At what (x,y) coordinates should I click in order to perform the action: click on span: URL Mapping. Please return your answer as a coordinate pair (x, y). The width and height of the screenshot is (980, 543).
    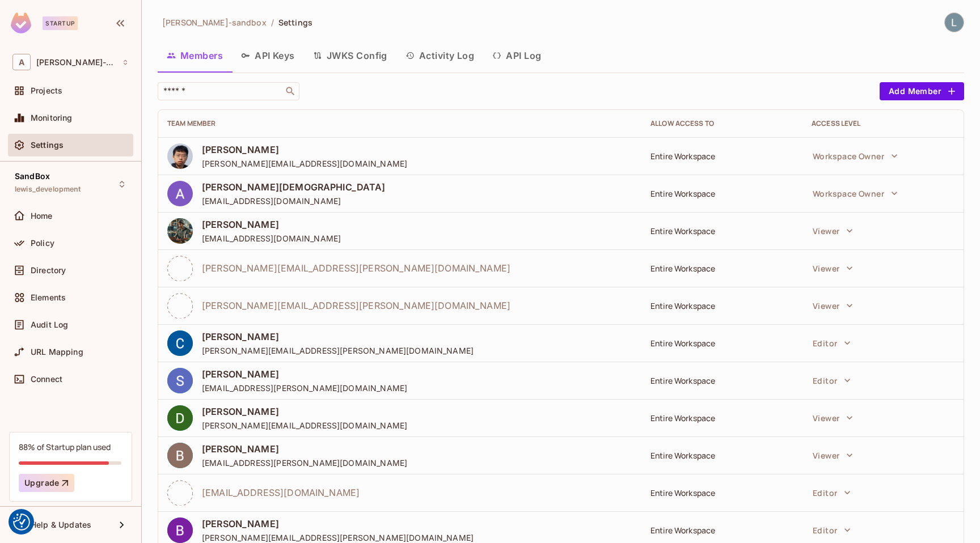
    Looking at the image, I should click on (57, 352).